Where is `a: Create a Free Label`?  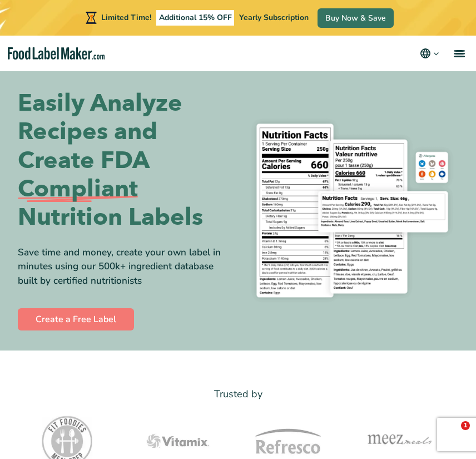
a: Create a Free Label is located at coordinates (75, 319).